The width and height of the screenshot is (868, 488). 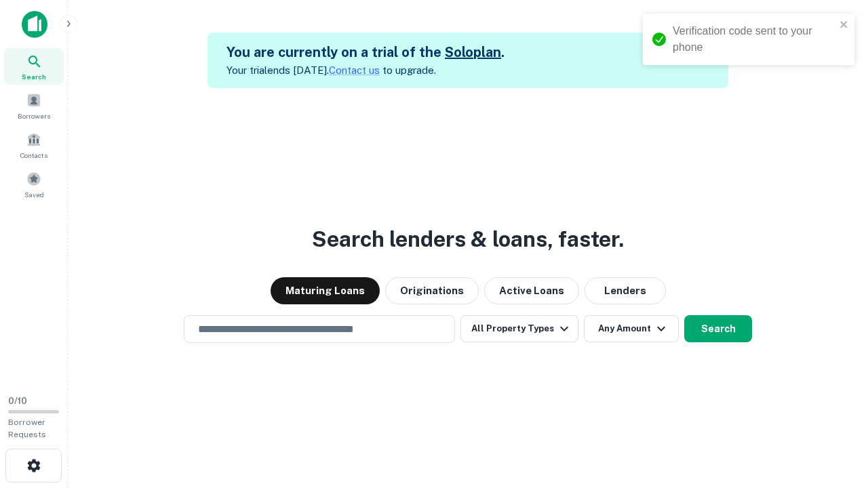 I want to click on button: Maturing Loans, so click(x=325, y=291).